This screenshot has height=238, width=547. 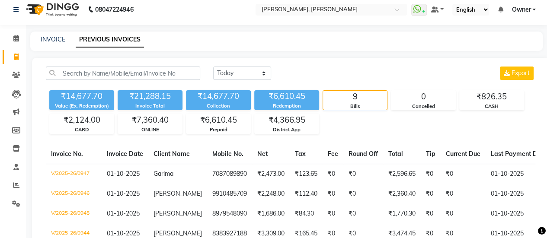 What do you see at coordinates (492, 106) in the screenshot?
I see `div: CASH` at bounding box center [492, 106].